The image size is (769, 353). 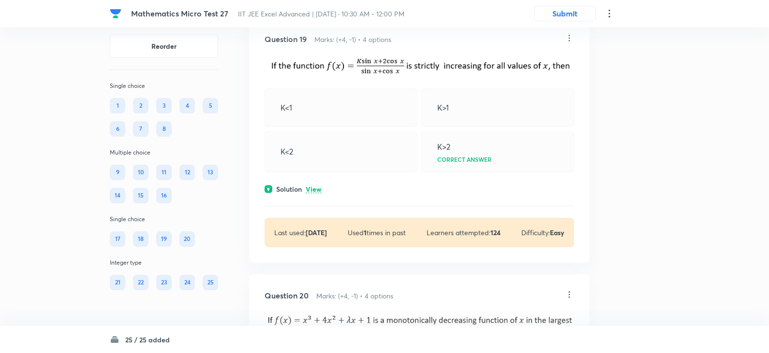 I want to click on p: View, so click(x=313, y=190).